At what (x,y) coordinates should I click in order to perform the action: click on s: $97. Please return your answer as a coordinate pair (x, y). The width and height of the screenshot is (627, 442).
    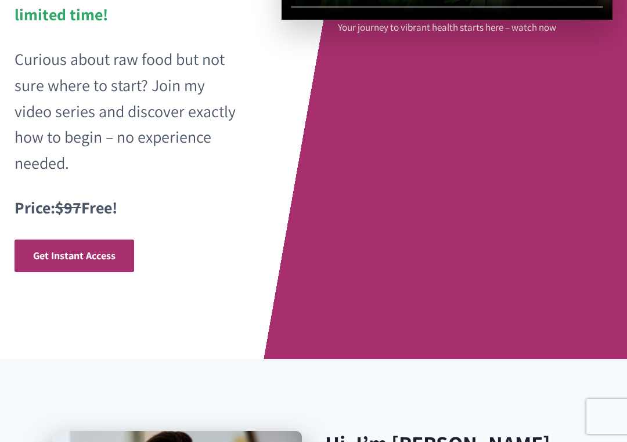
    Looking at the image, I should click on (68, 207).